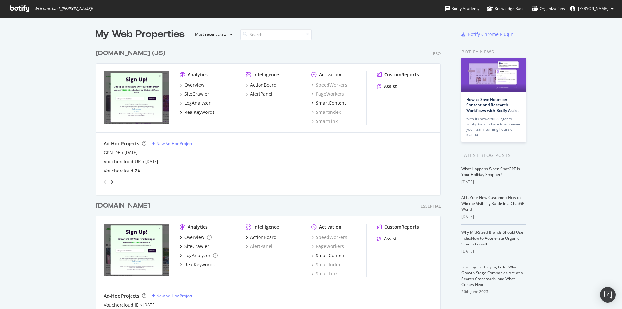  I want to click on a: Botify Chrome Plugin, so click(487, 34).